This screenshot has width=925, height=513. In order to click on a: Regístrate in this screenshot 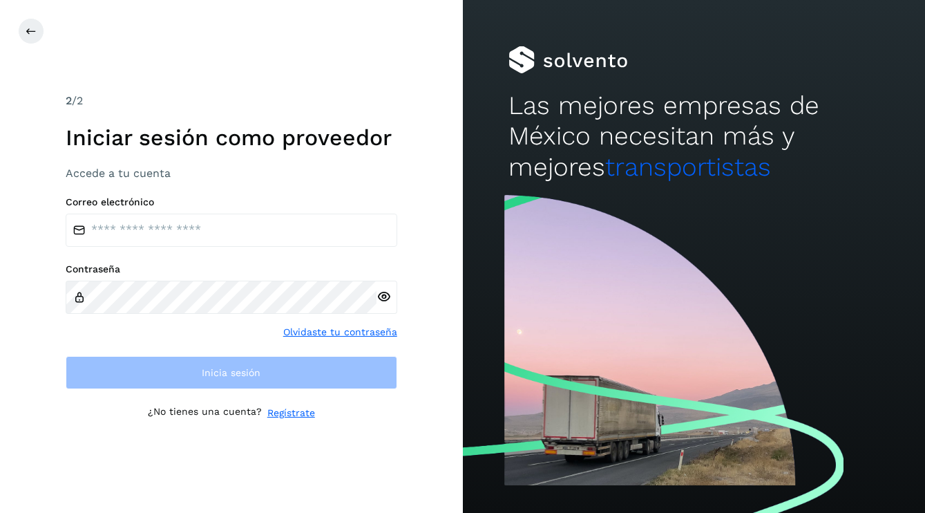, I will do `click(291, 413)`.